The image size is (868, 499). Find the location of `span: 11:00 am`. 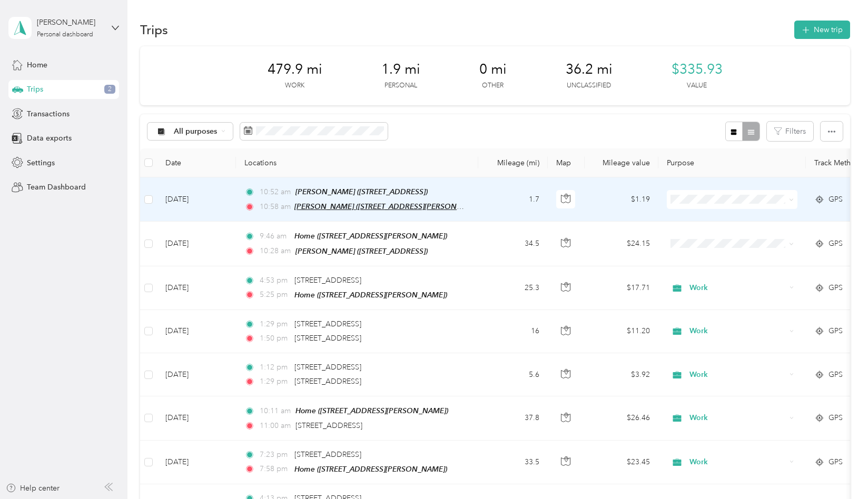

span: 11:00 am is located at coordinates (275, 426).